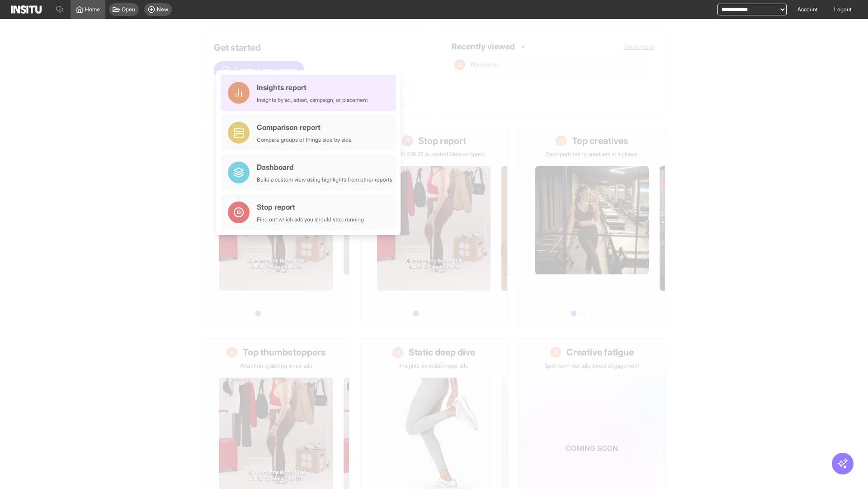 This screenshot has width=868, height=489. I want to click on span: Open, so click(128, 9).